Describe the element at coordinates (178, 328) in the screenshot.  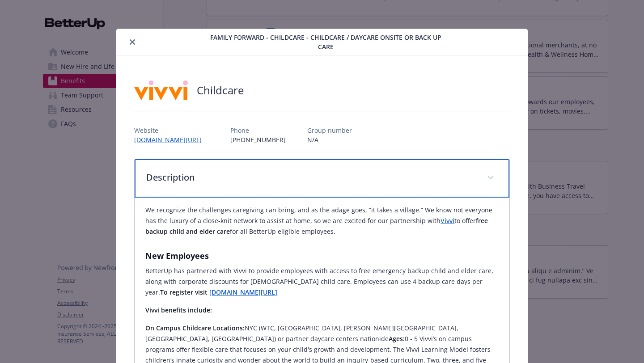
I see `strong: On Campus Childcare` at that location.